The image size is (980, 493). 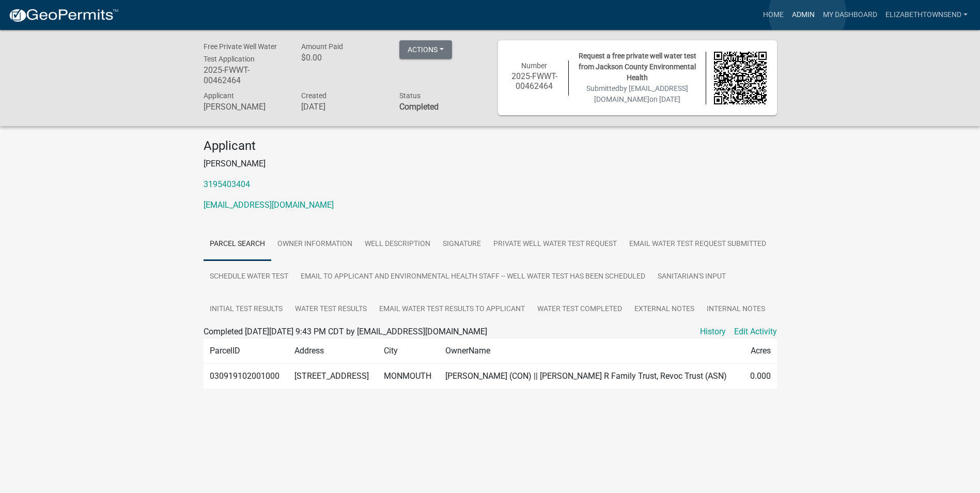 What do you see at coordinates (249, 277) in the screenshot?
I see `a: Schedule Water Test` at bounding box center [249, 277].